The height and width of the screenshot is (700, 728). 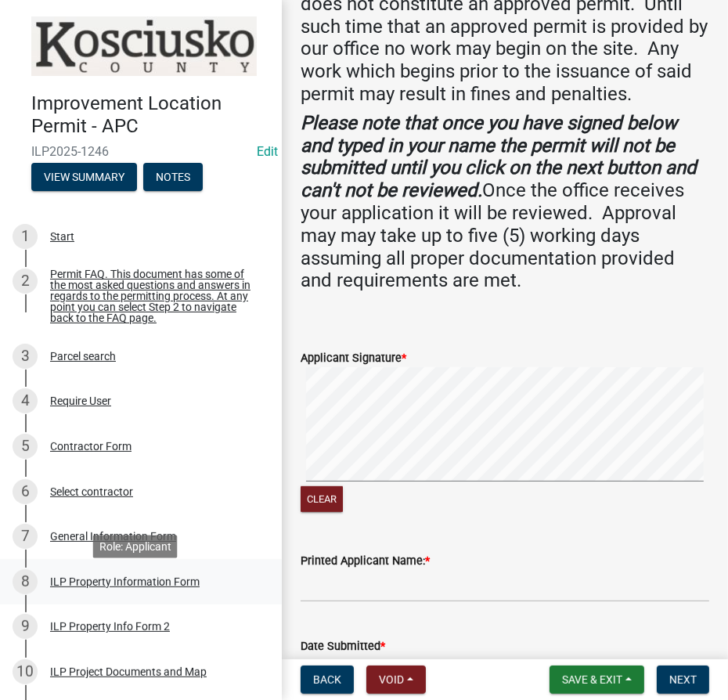 I want to click on button: View Summary, so click(x=84, y=177).